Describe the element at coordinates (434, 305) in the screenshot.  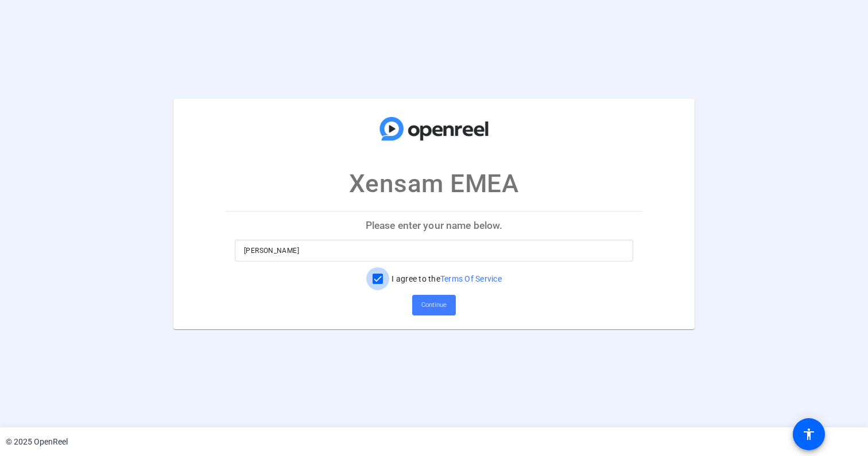
I see `button: Continue` at that location.